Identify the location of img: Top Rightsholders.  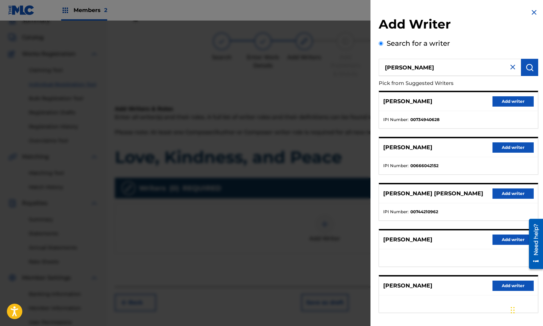
(65, 10).